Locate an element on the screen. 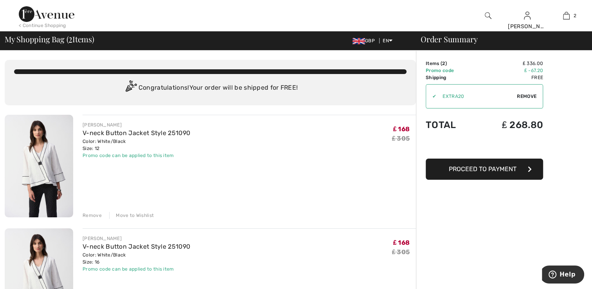 This screenshot has height=289, width=592. span: GBP is located at coordinates (365, 41).